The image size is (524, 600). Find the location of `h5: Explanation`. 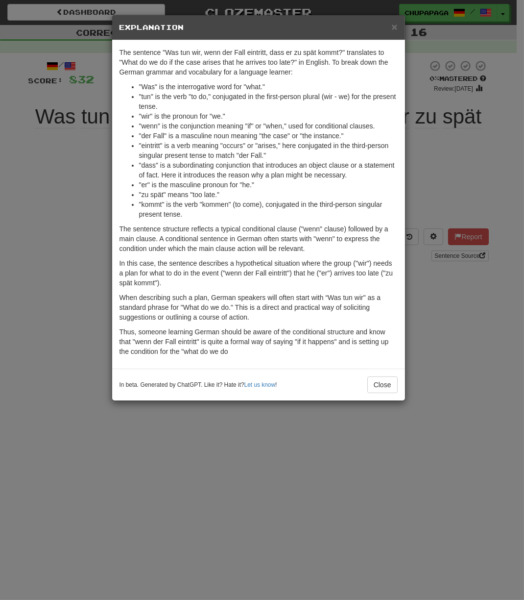

h5: Explanation is located at coordinates (259, 27).